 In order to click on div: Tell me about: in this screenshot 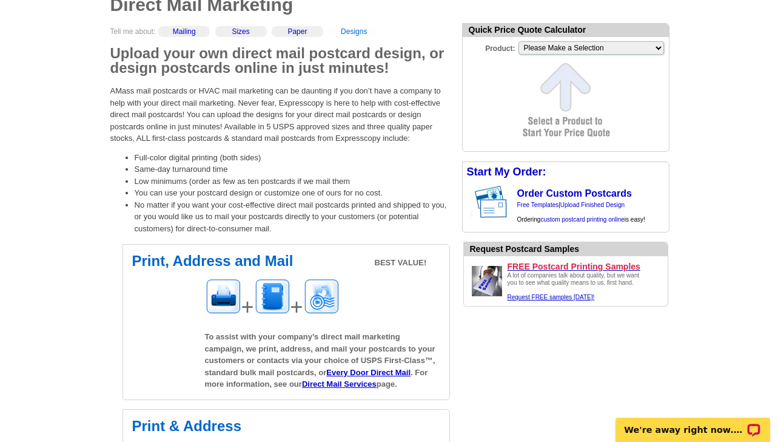, I will do `click(280, 36)`.